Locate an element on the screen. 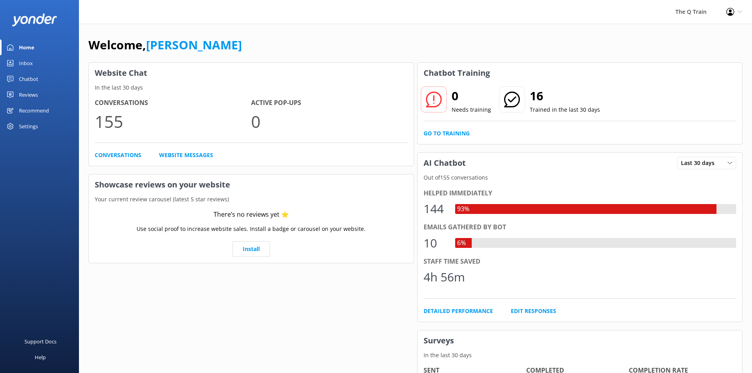  div: There’s no reviews yet ⭐ is located at coordinates (251, 215).